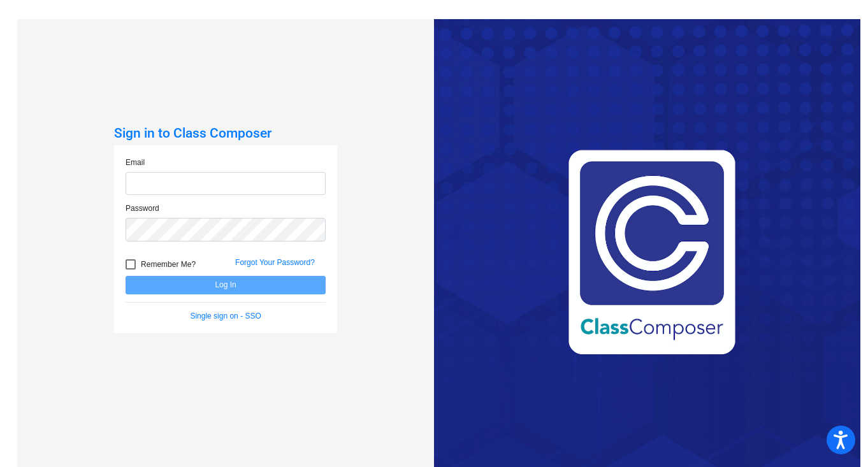 The width and height of the screenshot is (868, 467). I want to click on span: Remember Me?, so click(168, 265).